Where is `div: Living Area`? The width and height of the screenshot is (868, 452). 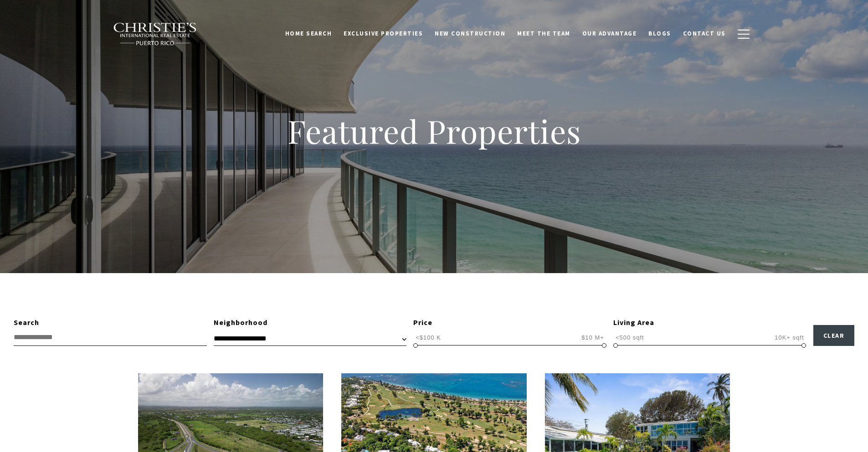
div: Living Area is located at coordinates (710, 323).